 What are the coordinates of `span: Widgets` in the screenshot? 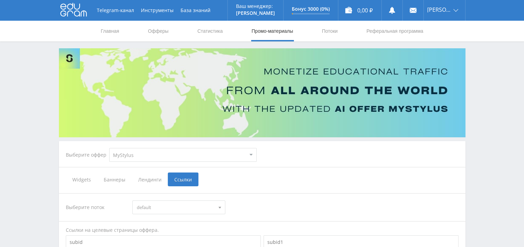 It's located at (81, 179).